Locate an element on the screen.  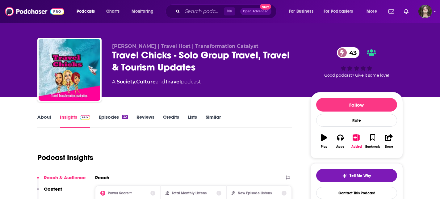
a: Society is located at coordinates (126, 81).